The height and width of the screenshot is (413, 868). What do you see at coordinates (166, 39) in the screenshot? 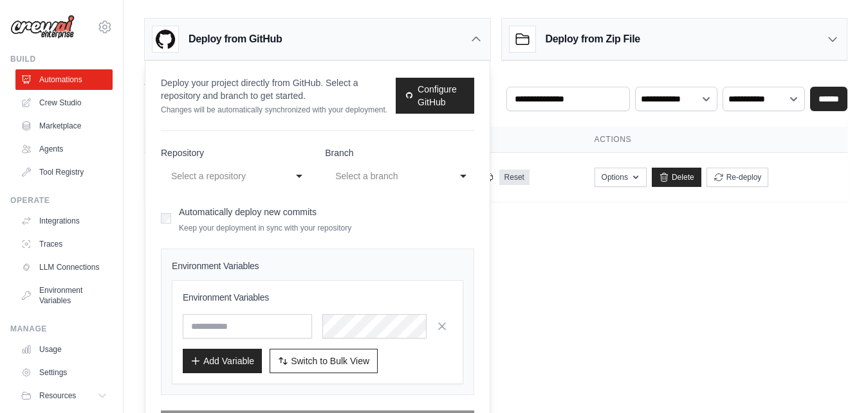
I see `img: GitHub Logo` at bounding box center [166, 39].